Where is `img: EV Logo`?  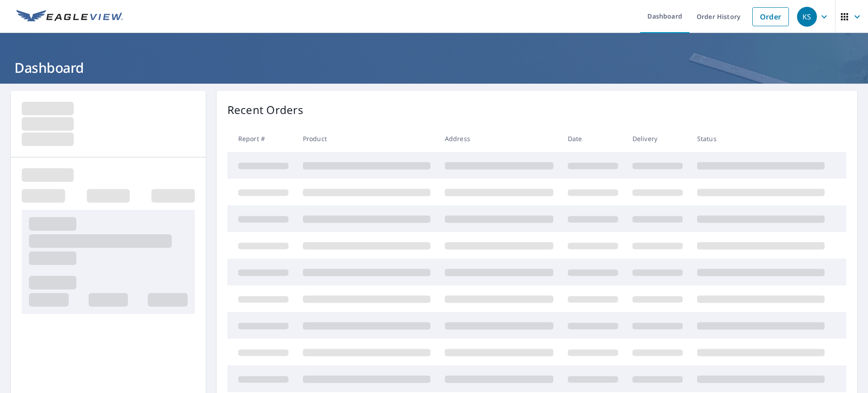
img: EV Logo is located at coordinates (70, 16).